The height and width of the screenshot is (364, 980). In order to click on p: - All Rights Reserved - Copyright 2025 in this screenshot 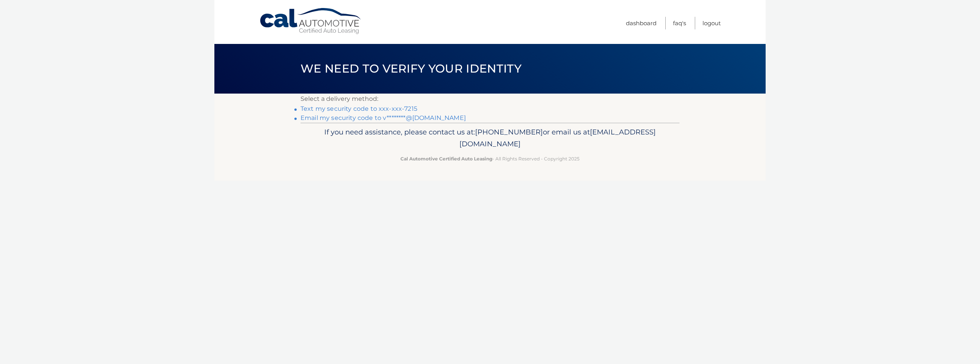, I will do `click(490, 158)`.